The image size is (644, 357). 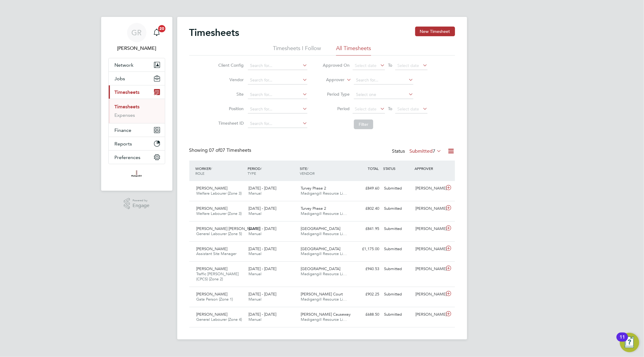 What do you see at coordinates (123, 130) in the screenshot?
I see `span: Finance` at bounding box center [123, 130].